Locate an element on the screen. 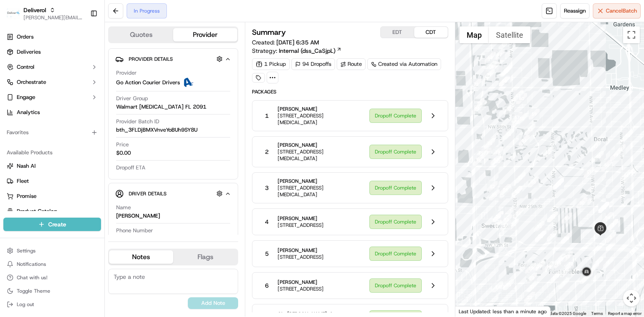  span: Provider Batch ID is located at coordinates (137, 122).